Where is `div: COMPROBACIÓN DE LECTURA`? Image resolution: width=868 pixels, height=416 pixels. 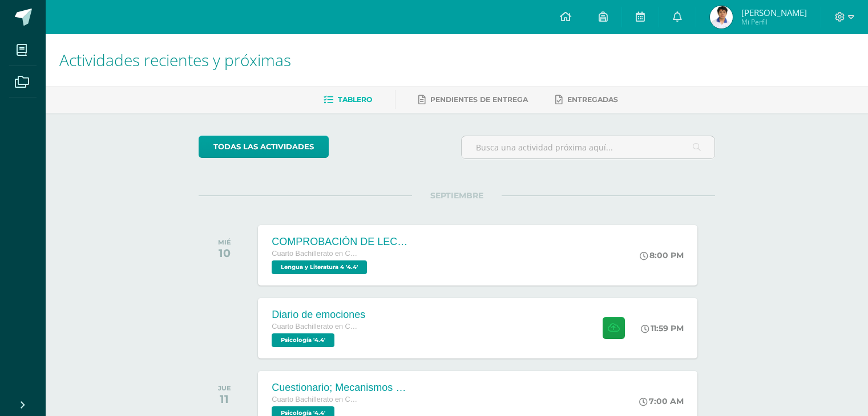 div: COMPROBACIÓN DE LECTURA is located at coordinates (340, 242).